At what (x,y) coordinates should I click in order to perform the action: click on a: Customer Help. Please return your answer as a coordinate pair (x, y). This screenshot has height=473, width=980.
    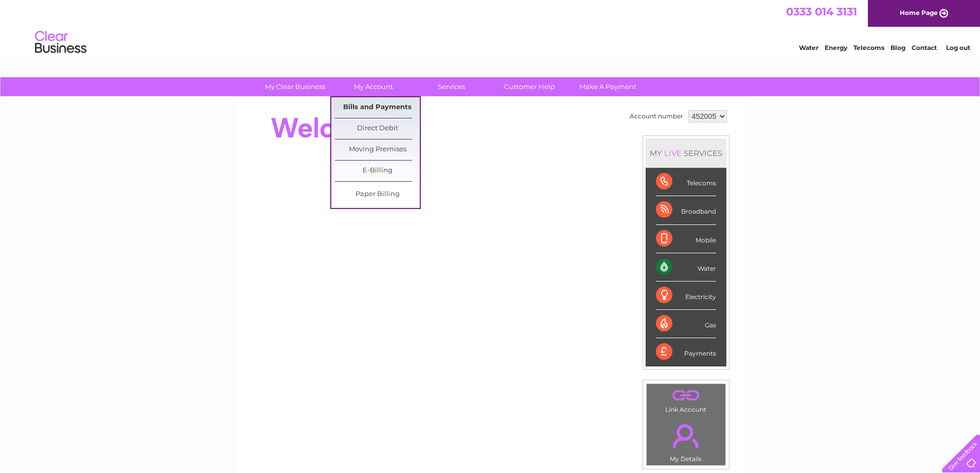
    Looking at the image, I should click on (530, 86).